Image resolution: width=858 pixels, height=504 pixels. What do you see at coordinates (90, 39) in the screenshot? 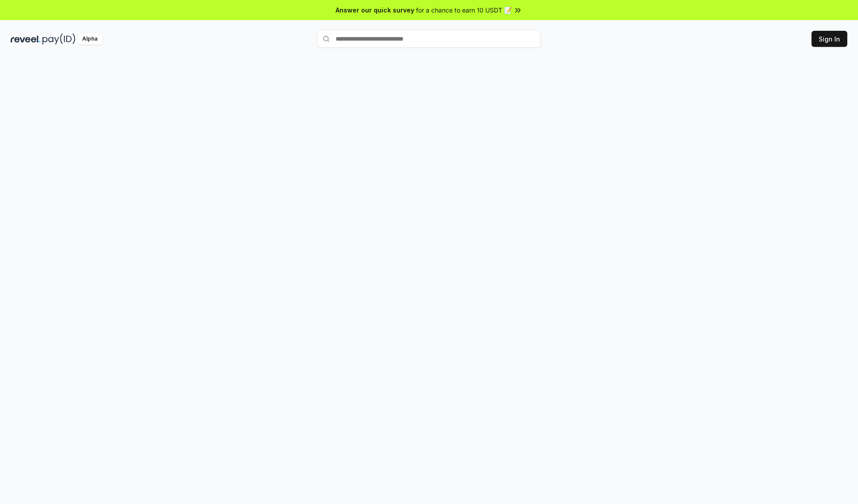
I see `div: Alpha` at bounding box center [90, 39].